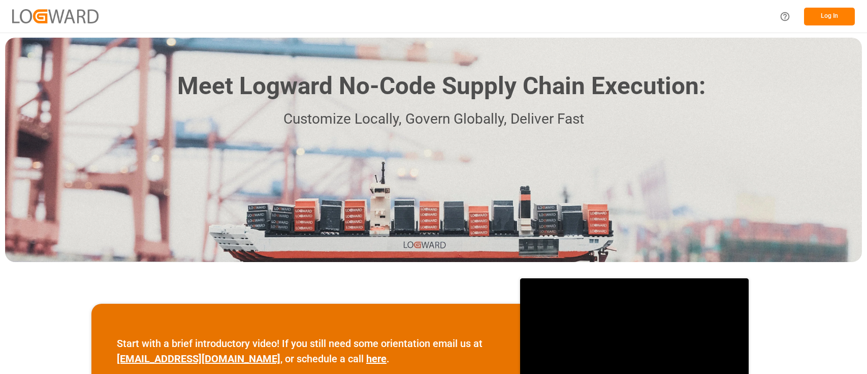  I want to click on h1: Meet Logward No-Code Supply Chain Execution:, so click(442, 86).